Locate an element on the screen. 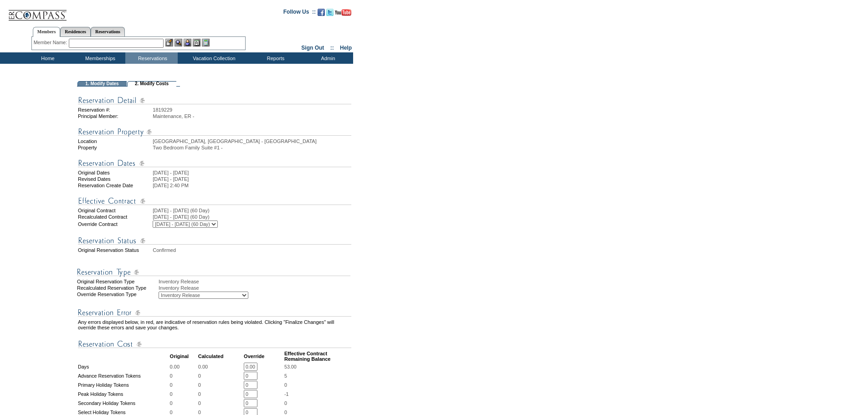  img: Reservation Type is located at coordinates (214, 272).